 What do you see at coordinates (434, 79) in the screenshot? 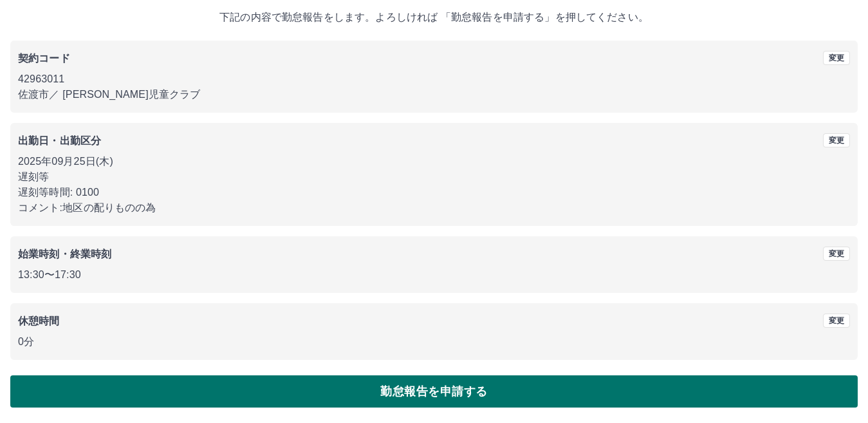
I see `p: 42963011` at bounding box center [434, 79].